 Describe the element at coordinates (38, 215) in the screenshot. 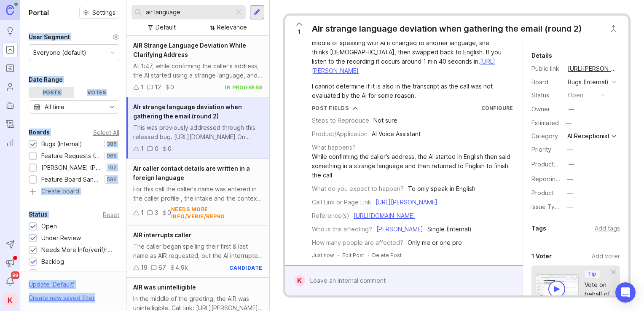

I see `div: Status` at that location.